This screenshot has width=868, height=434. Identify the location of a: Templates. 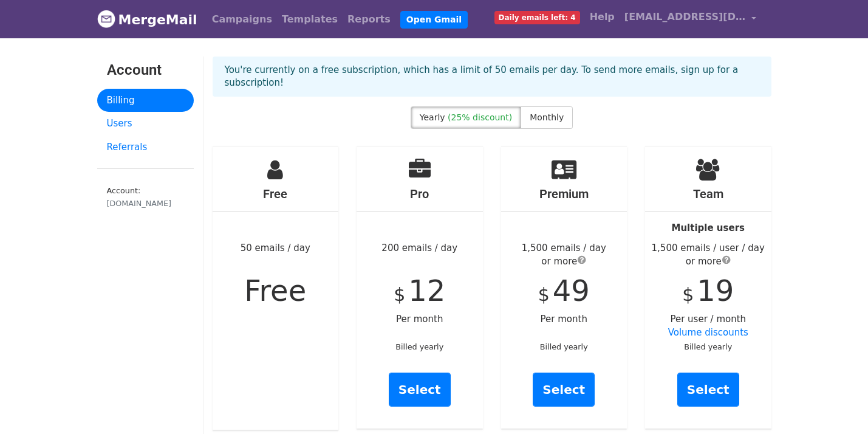
(310, 20).